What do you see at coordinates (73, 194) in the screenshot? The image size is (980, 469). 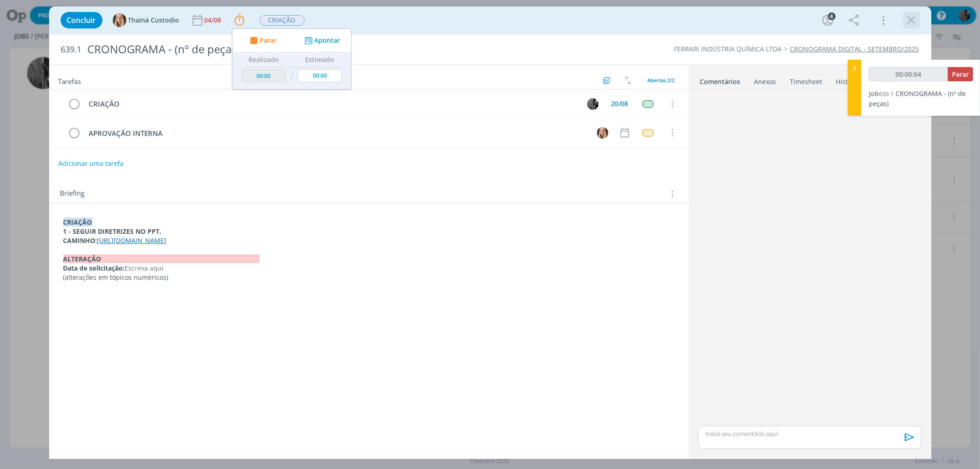 I see `span: Briefing` at bounding box center [73, 194].